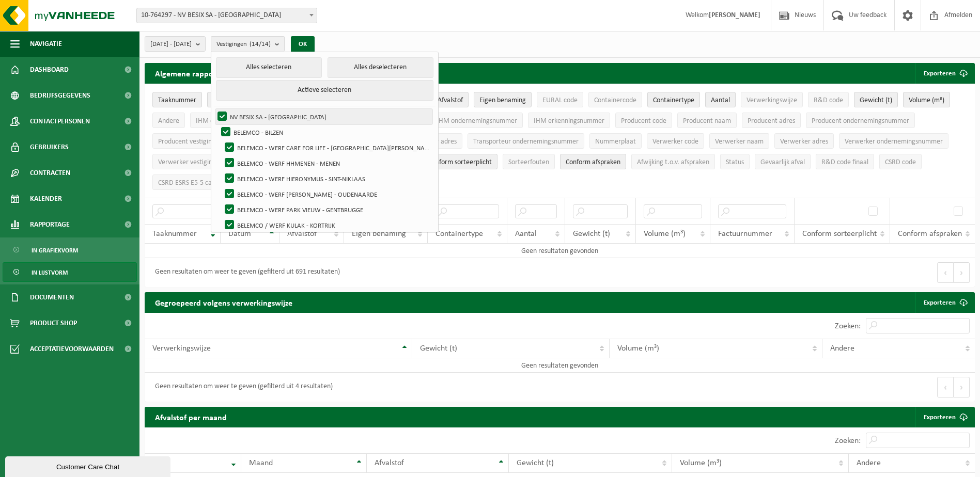 This screenshot has width=980, height=477. Describe the element at coordinates (327, 225) in the screenshot. I see `label: BELEMCO / WERF KULAK - KORTRIJK` at that location.